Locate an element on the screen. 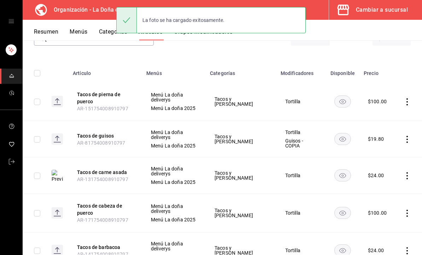 Image resolution: width=422 pixels, height=255 pixels. div: La foto se ha cargado exitosamente. is located at coordinates (183, 20).